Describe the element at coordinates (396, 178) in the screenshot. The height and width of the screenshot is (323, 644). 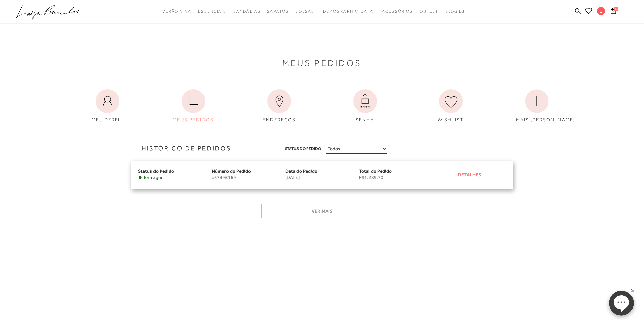
I see `span: R$1.289,70` at that location.